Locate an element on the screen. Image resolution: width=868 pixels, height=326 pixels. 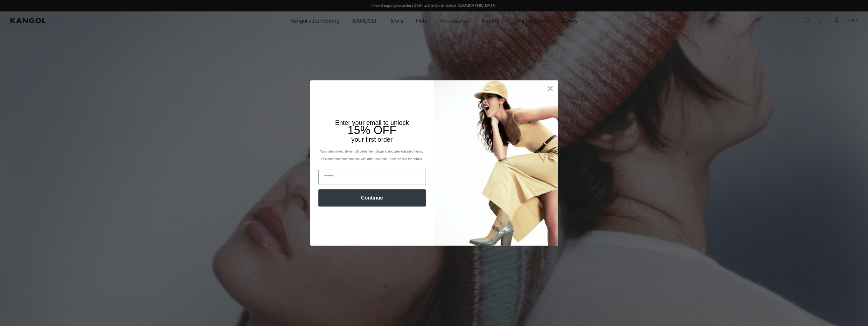
input: Email is located at coordinates (372, 177).